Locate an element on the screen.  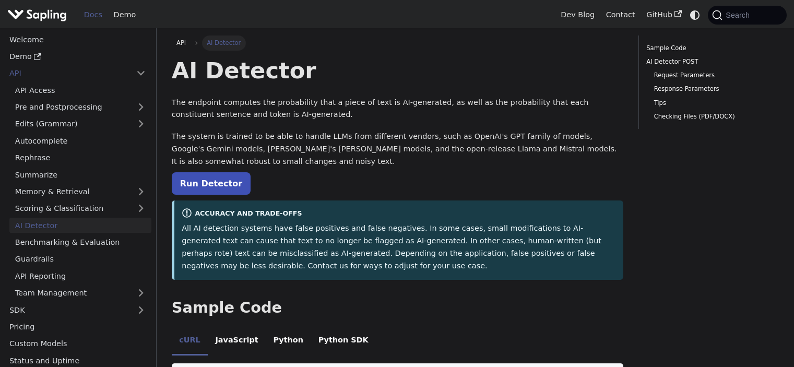
a: Dev Blog is located at coordinates (577, 15).